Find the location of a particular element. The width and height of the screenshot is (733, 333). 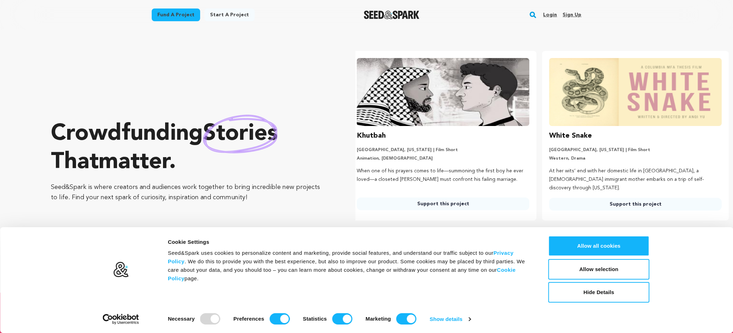

img: hand sketched image is located at coordinates (240, 134).